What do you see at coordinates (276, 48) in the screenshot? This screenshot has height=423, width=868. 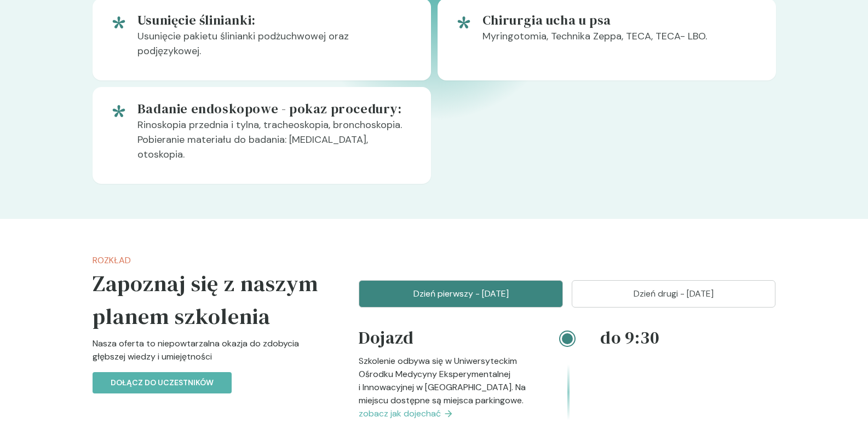 I see `p: Usunięcie pakietu ślinianki podżuchwowej oraz podjęzykowej.` at bounding box center [276, 48].